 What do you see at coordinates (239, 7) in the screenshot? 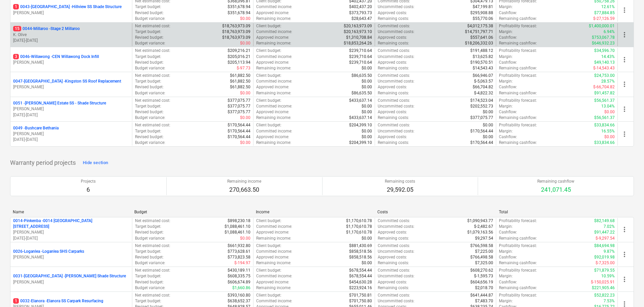
I see `p: $351,678.94` at bounding box center [239, 7].